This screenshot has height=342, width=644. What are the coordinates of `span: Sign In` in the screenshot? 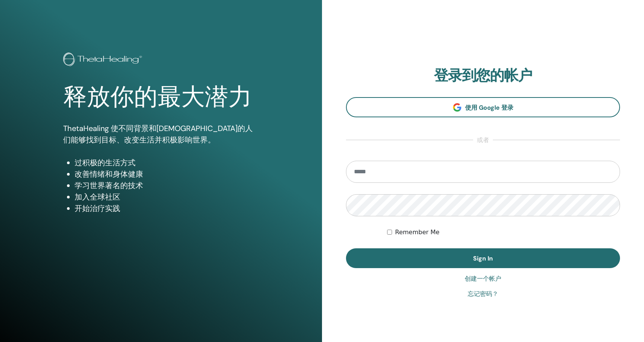 It's located at (483, 258).